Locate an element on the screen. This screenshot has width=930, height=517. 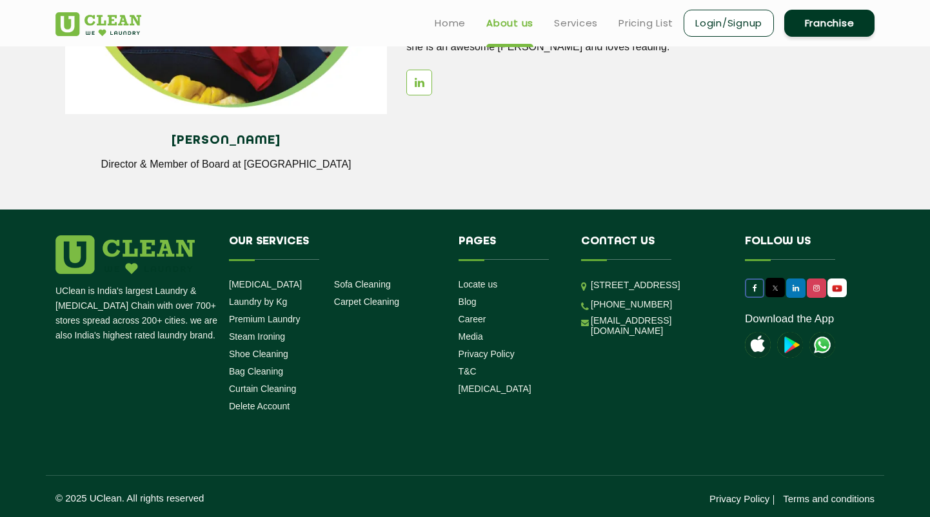
img: logo.png is located at coordinates (125, 255).